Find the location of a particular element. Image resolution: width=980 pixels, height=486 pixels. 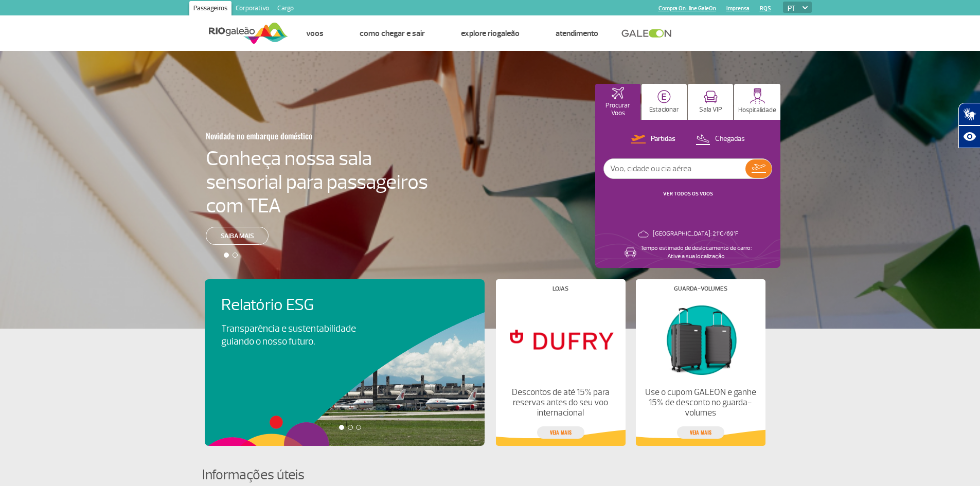

p: Partidas is located at coordinates (663, 139).